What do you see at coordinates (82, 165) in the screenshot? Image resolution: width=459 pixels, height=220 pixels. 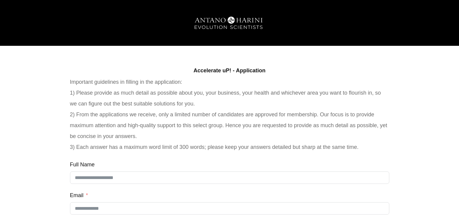 I see `label: Full Name` at bounding box center [82, 165].